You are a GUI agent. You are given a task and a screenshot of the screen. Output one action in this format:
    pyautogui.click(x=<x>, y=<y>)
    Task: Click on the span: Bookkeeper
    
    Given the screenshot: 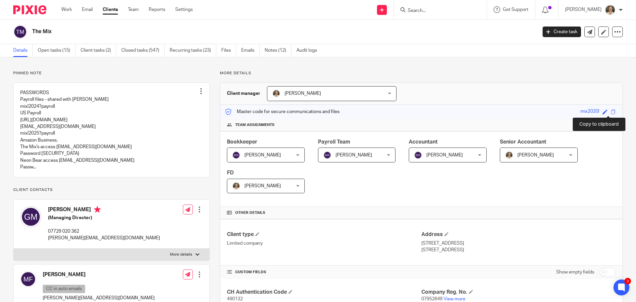 What is the action you would take?
    pyautogui.click(x=242, y=142)
    